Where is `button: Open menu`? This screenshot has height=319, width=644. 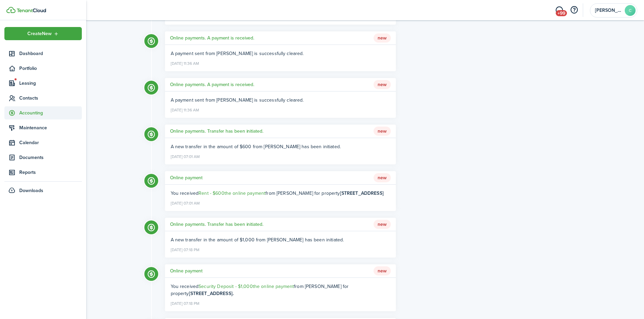 button: Open menu is located at coordinates (43, 33).